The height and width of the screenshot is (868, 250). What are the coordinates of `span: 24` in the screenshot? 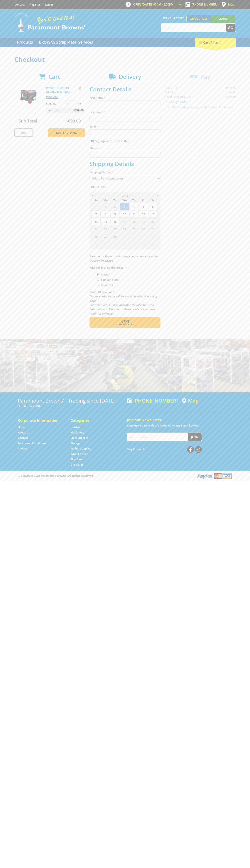 It's located at (124, 229).